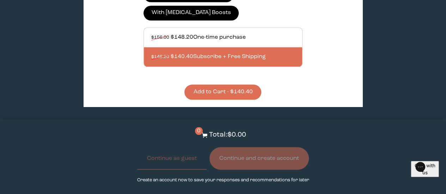 The height and width of the screenshot is (194, 446). Describe the element at coordinates (223, 180) in the screenshot. I see `p: Create an account now to save your responses and recommendations for later` at that location.